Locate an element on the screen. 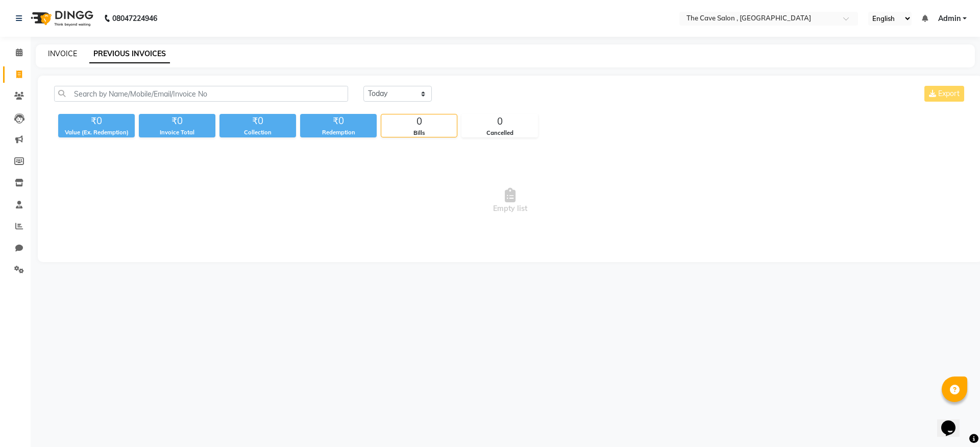 The image size is (980, 447). div: Collection is located at coordinates (257, 132).